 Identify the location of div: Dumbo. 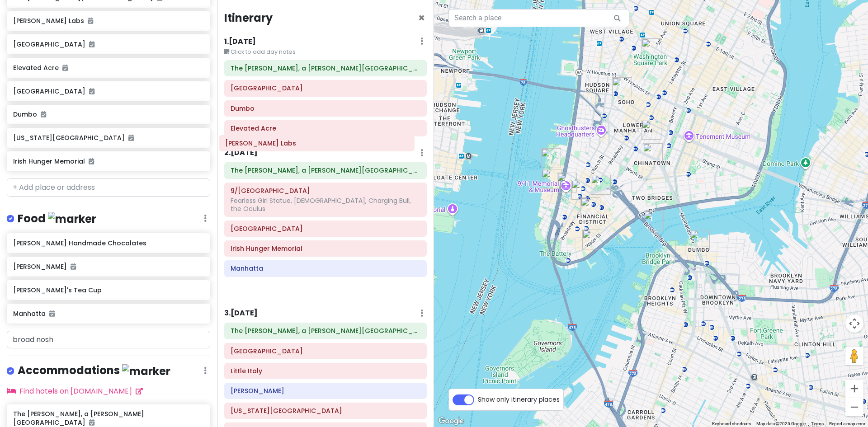
(700, 240).